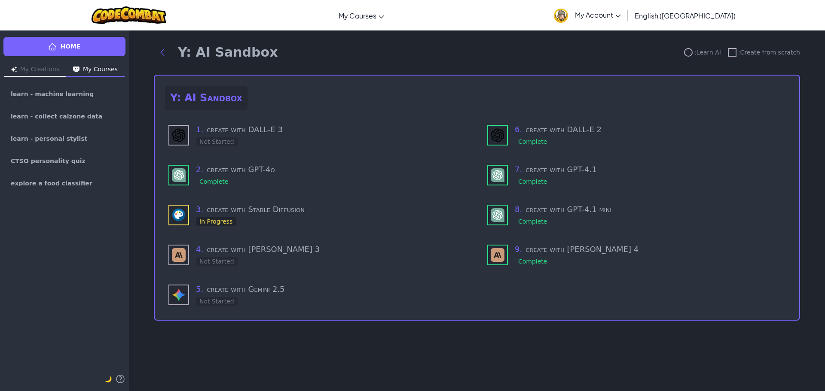  Describe the element at coordinates (52, 94) in the screenshot. I see `span: learn - machine learning` at that location.